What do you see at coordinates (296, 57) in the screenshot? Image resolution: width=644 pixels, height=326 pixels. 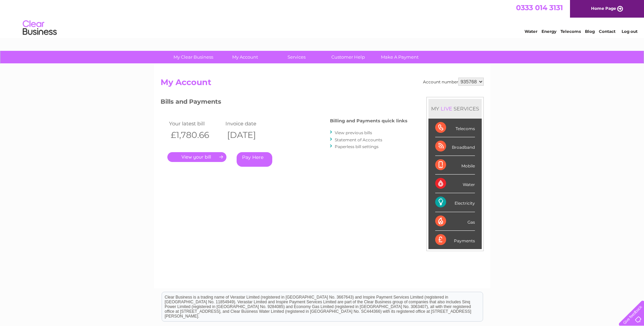 I see `a: Services` at bounding box center [296, 57].